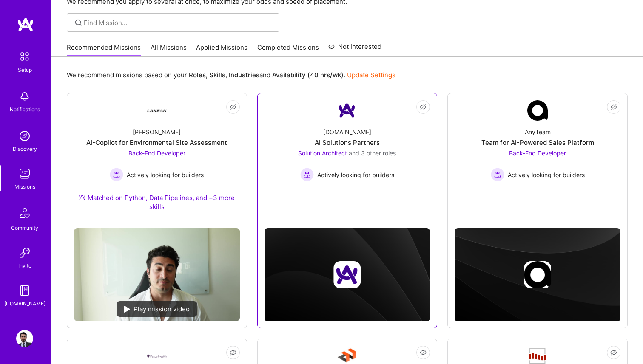 This screenshot has height=364, width=643. What do you see at coordinates (25, 187) in the screenshot?
I see `div: Missions` at bounding box center [25, 187].